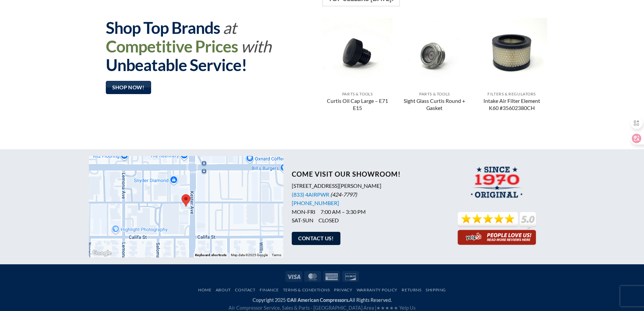  Describe the element at coordinates (396, 308) in the screenshot. I see `a: ★★★★★ Yelp Us` at that location.